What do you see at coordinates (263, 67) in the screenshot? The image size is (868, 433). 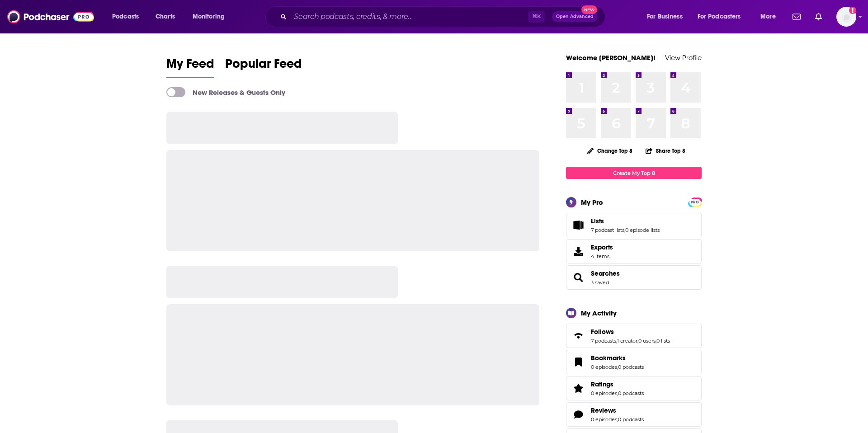 I see `span: Popular Feed` at bounding box center [263, 67].